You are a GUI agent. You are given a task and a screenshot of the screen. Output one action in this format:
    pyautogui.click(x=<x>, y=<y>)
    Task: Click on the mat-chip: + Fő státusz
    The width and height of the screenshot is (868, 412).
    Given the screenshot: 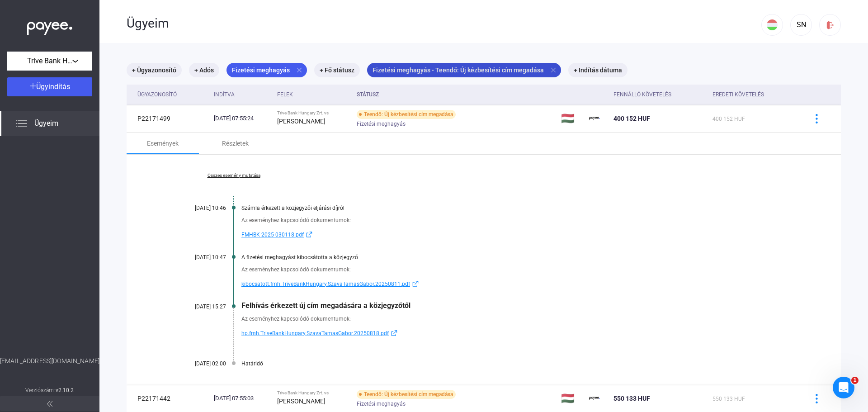 What is the action you would take?
    pyautogui.click(x=337, y=70)
    